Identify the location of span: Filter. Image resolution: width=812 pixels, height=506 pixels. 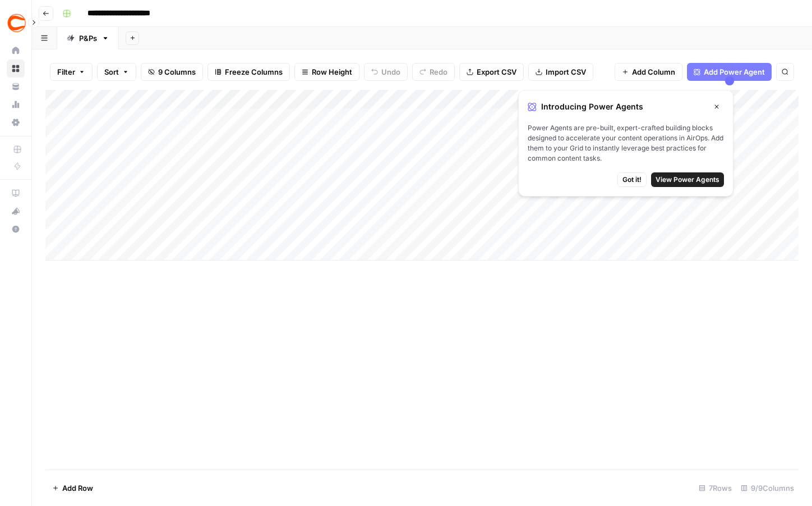
(66, 72).